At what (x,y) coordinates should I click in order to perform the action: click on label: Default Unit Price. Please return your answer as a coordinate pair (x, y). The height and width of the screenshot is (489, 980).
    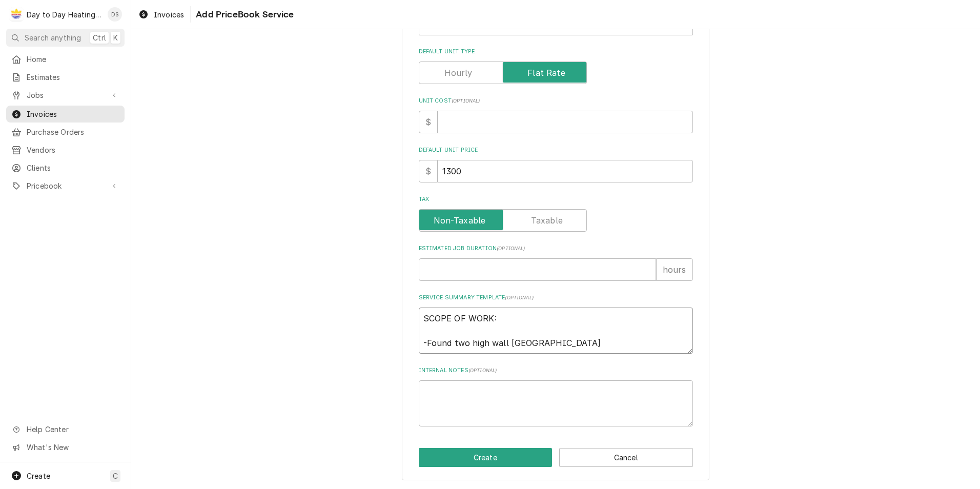
    Looking at the image, I should click on (555, 150).